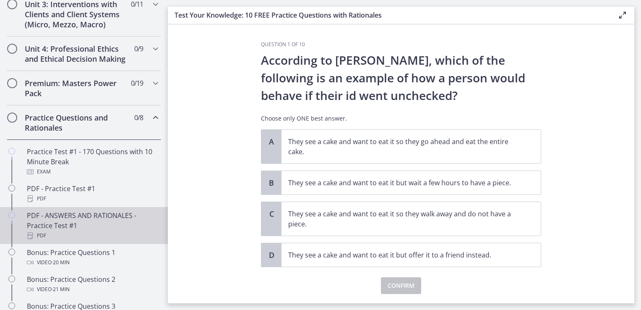 This screenshot has width=641, height=310. Describe the element at coordinates (60, 289) in the screenshot. I see `span: · 21 min` at that location.